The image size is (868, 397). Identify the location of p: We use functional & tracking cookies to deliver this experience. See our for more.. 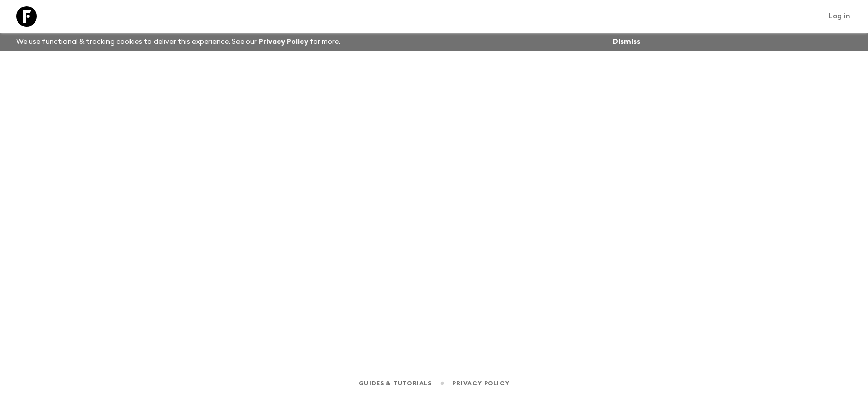
(178, 42).